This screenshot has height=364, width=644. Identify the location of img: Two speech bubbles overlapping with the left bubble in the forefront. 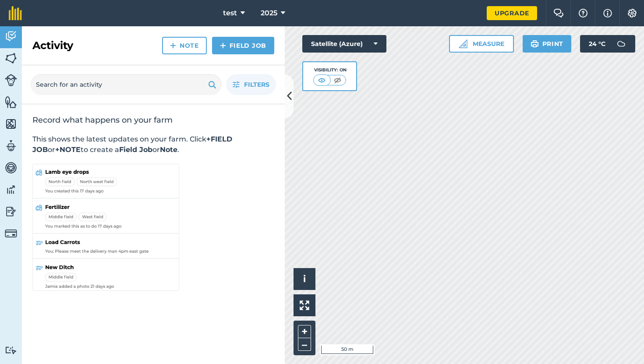
(559, 13).